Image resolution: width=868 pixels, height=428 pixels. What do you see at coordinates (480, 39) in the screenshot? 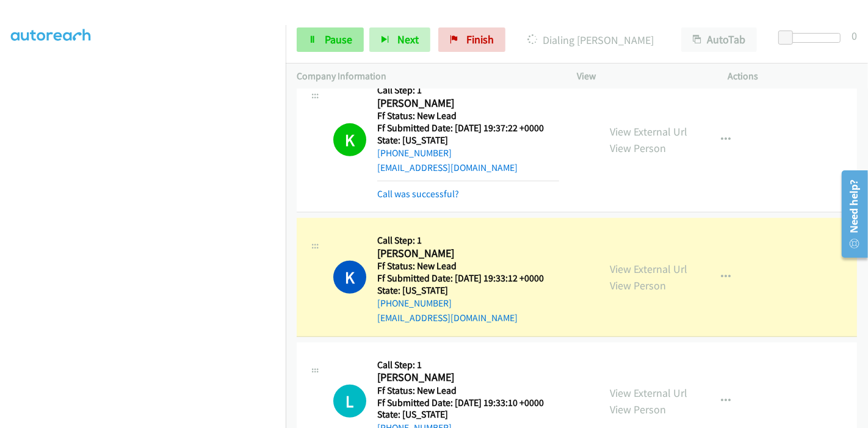
I see `span: Finish` at bounding box center [480, 39].